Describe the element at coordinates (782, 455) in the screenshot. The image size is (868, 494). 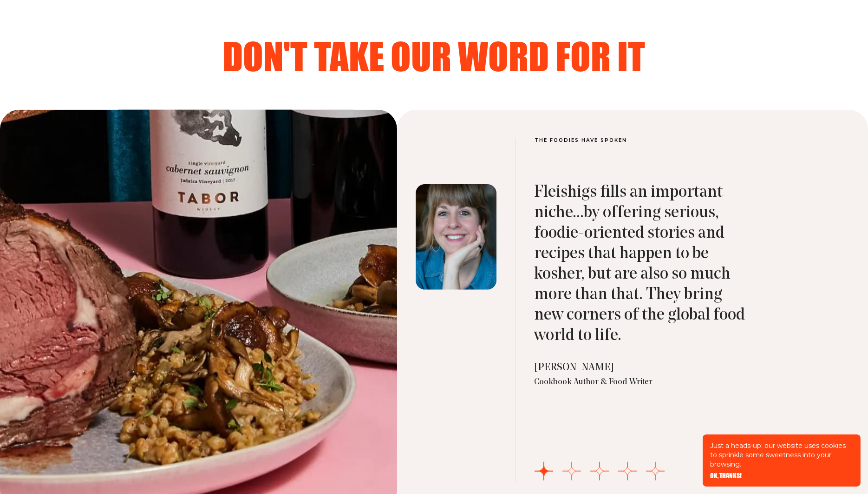
I see `p: Just a heads-up: our website uses cookies to sprinkle some sweetness into your browsing.` at that location.